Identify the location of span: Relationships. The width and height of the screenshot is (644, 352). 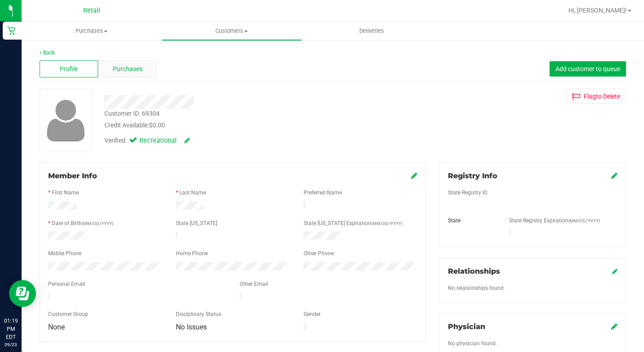
(474, 271).